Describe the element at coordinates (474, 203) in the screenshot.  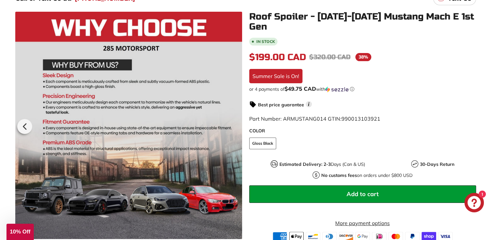
I see `inbox-online-store-chat: Shopify online store chat` at that location.